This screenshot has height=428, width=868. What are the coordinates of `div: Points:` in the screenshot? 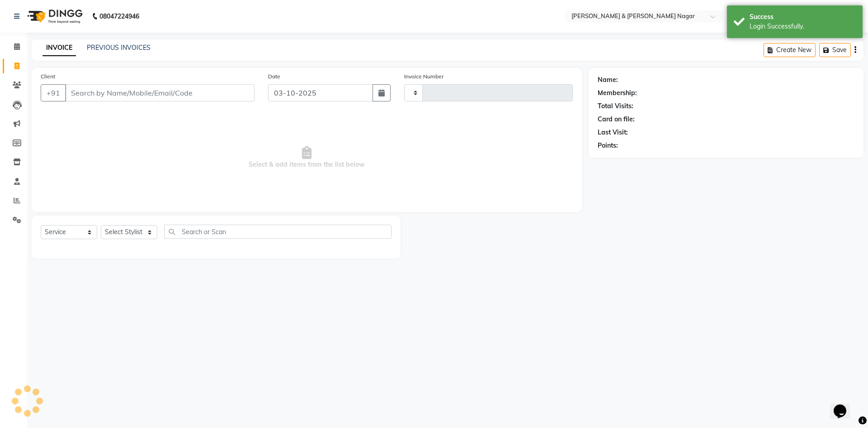 It's located at (608, 145).